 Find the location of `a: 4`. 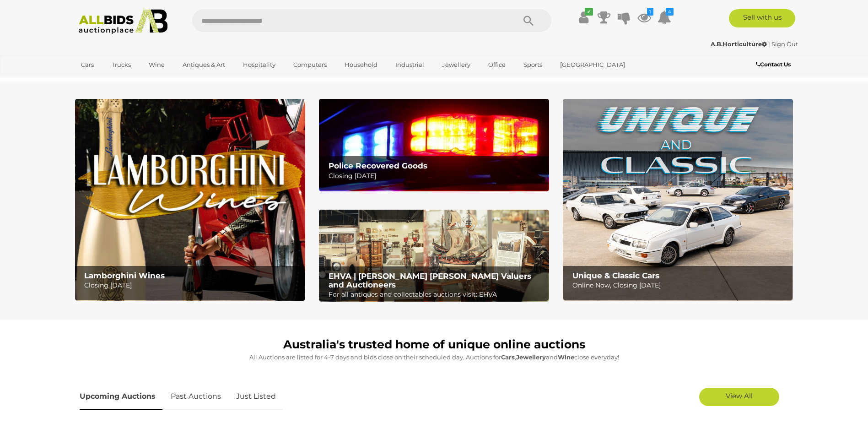

a: 4 is located at coordinates (665, 17).